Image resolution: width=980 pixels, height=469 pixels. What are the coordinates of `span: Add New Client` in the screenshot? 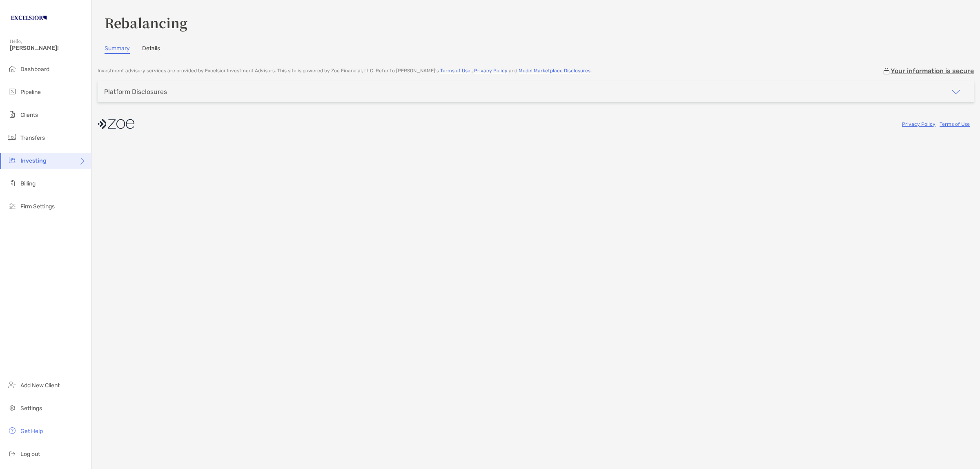 It's located at (40, 385).